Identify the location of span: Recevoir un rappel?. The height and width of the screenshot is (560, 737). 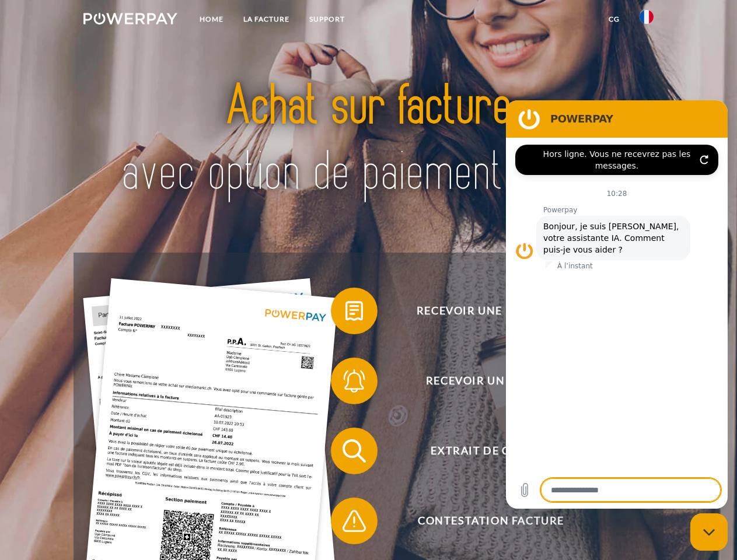
(491, 381).